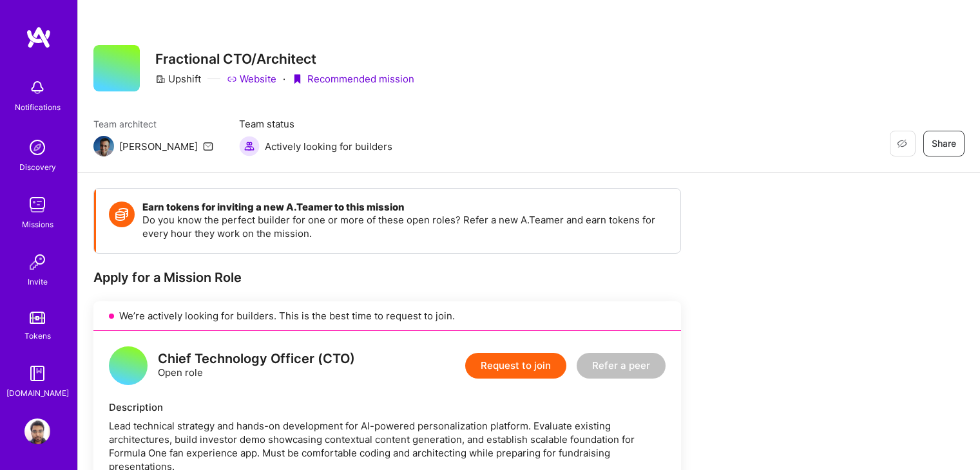 Image resolution: width=980 pixels, height=470 pixels. What do you see at coordinates (285, 59) in the screenshot?
I see `h3: Fractional CTO/Architect` at bounding box center [285, 59].